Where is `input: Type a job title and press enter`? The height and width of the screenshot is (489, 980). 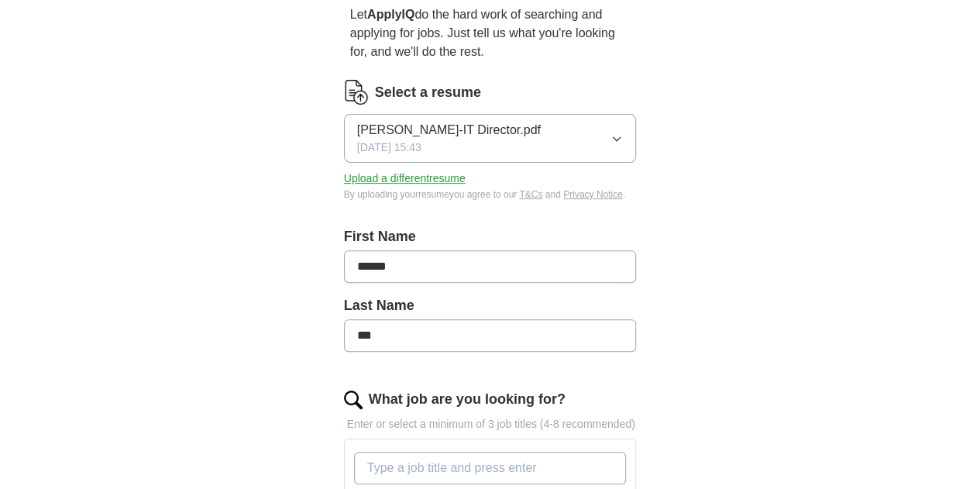
input: Type a job title and press enter is located at coordinates (490, 469).